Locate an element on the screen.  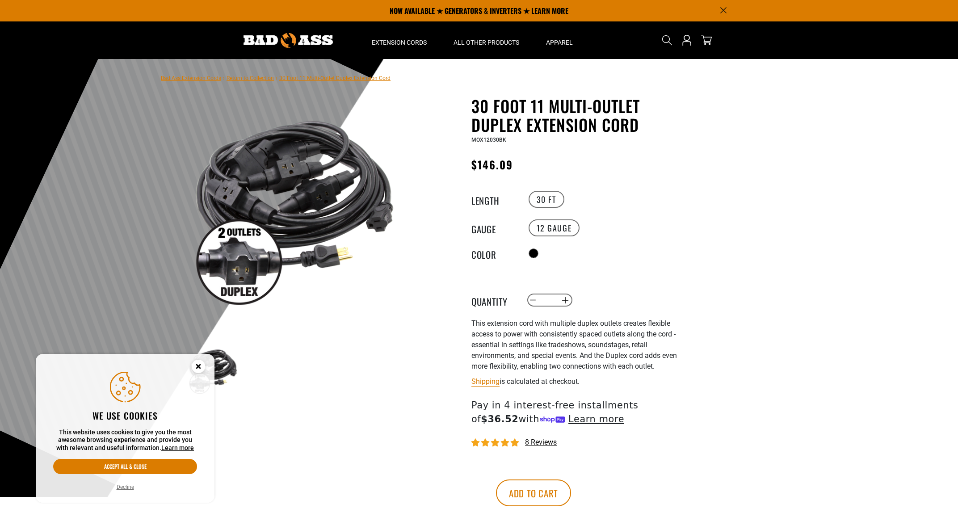
span: $146.09 is located at coordinates (493, 164).